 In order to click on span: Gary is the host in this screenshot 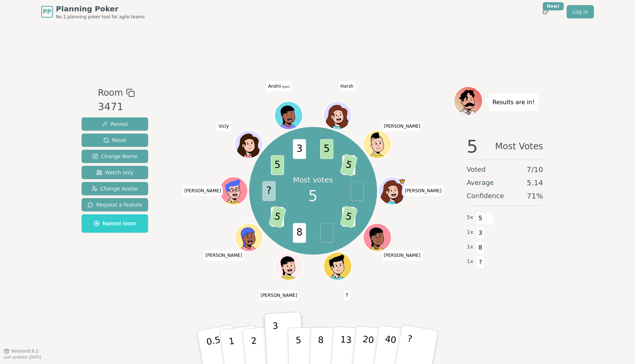, I will do `click(402, 181)`.